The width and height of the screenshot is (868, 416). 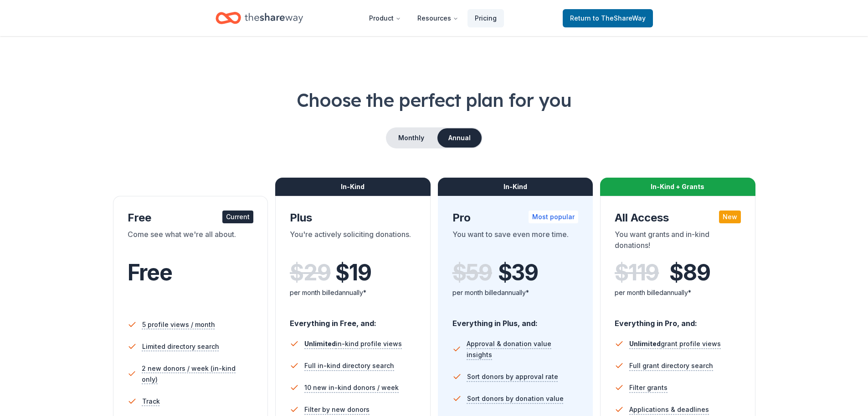 What do you see at coordinates (518, 273) in the screenshot?
I see `span: $ 39` at bounding box center [518, 273].